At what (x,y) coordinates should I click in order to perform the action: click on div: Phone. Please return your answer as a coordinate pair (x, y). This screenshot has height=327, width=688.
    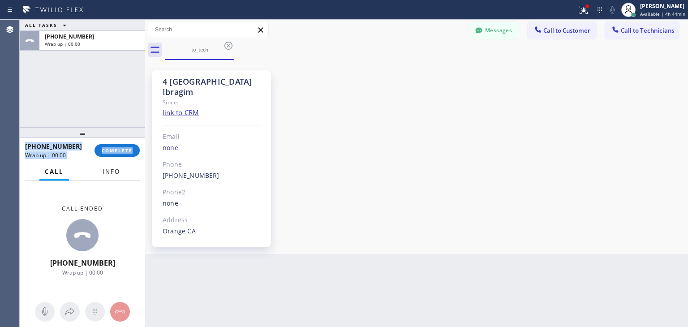
    Looking at the image, I should click on (211, 164).